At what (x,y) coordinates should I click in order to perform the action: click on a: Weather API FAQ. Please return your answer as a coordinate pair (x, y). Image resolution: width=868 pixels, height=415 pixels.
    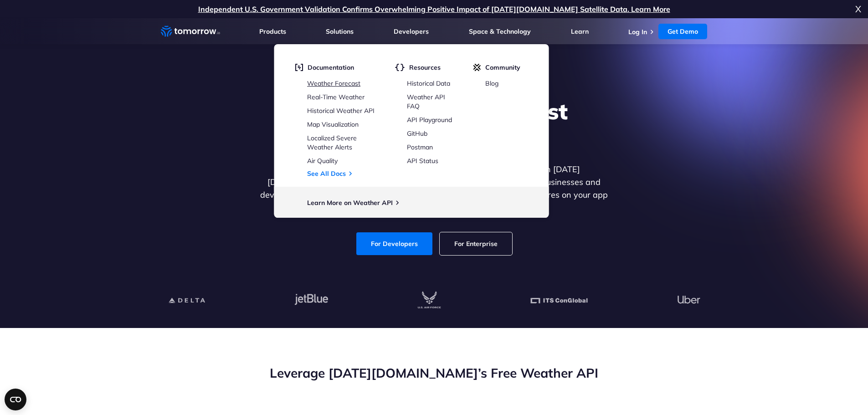
    Looking at the image, I should click on (426, 101).